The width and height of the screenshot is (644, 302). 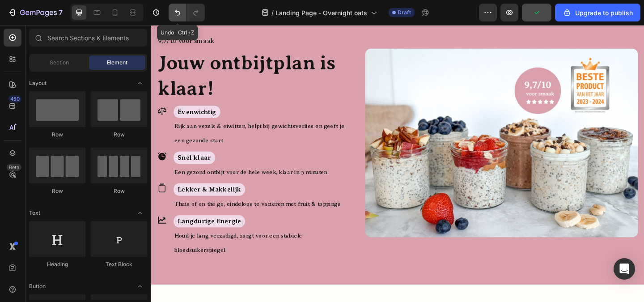 What do you see at coordinates (47, 144) in the screenshot?
I see `h3: Snel klaar` at bounding box center [47, 144].